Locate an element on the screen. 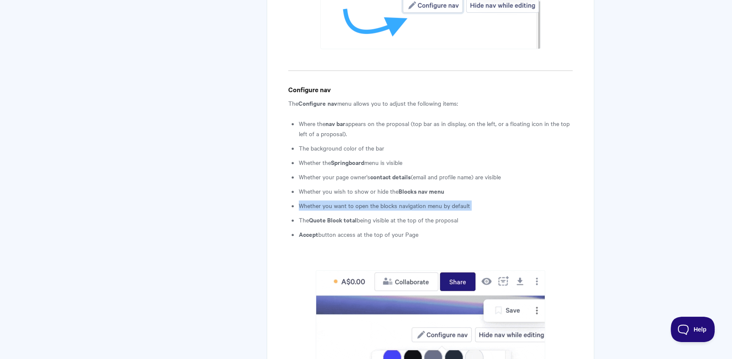  li: The being visible at the top of the proposal is located at coordinates (436, 220).